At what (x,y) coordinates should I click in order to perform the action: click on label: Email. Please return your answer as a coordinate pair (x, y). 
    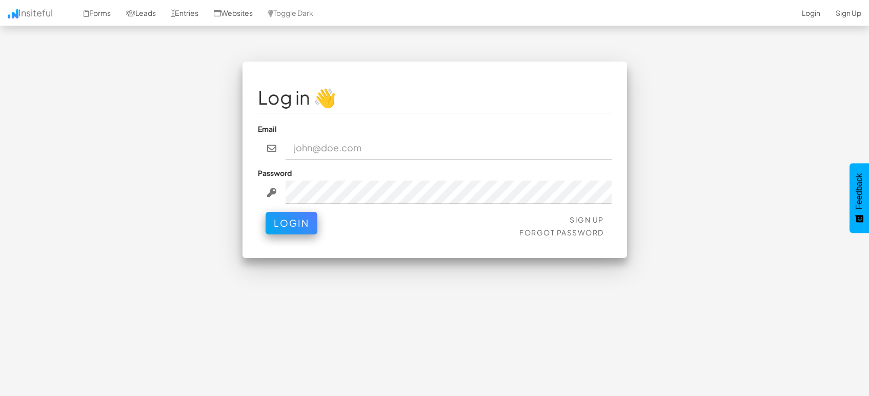
    Looking at the image, I should click on (267, 129).